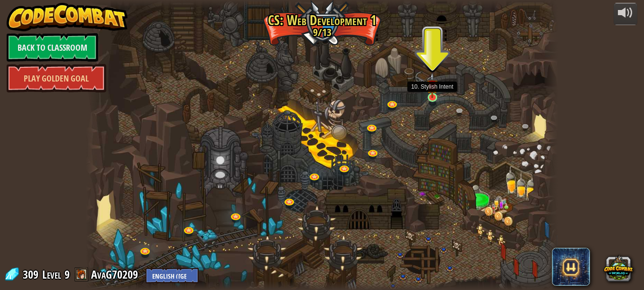 The image size is (644, 290). Describe the element at coordinates (52, 47) in the screenshot. I see `a: Back to Classroom` at that location.